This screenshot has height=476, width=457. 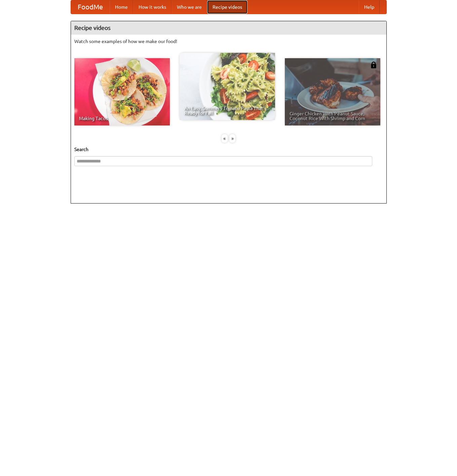 I want to click on p: Watch some examples of how we make our food!, so click(x=229, y=41).